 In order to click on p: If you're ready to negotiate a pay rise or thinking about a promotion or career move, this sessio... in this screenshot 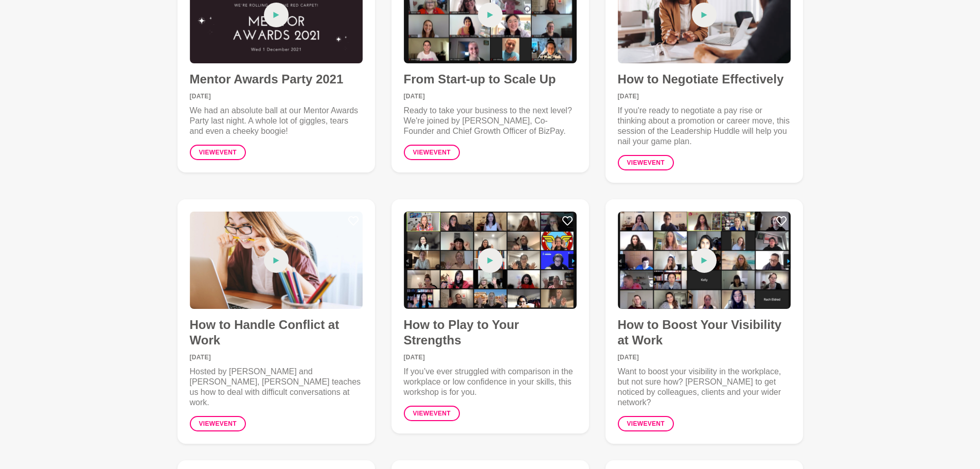, I will do `click(704, 126)`.